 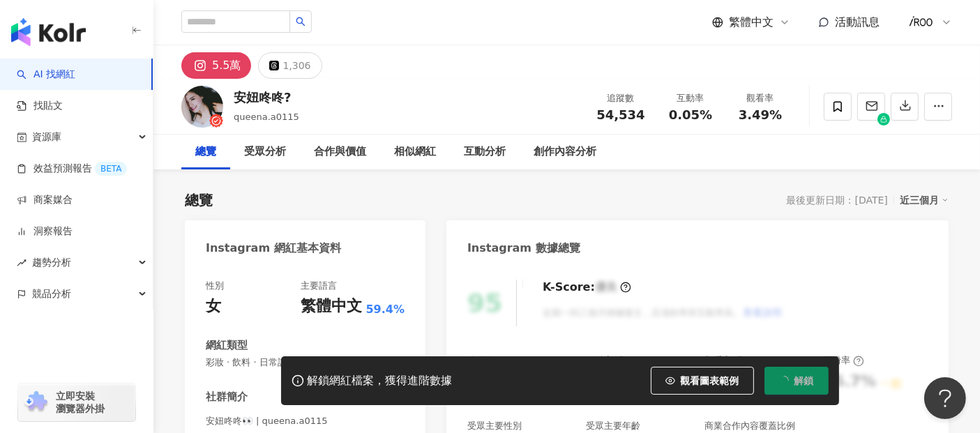 What do you see at coordinates (749, 426) in the screenshot?
I see `div: 商業合作內容覆蓋比例` at bounding box center [749, 426].